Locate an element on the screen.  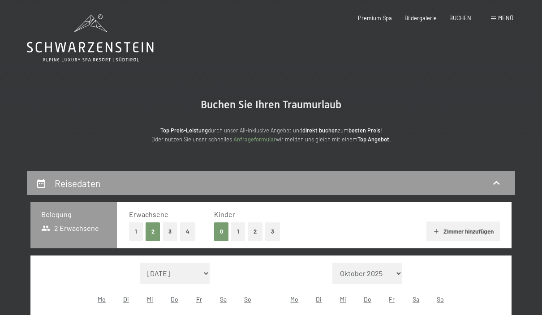
strong: direkt buchen is located at coordinates (320, 130).